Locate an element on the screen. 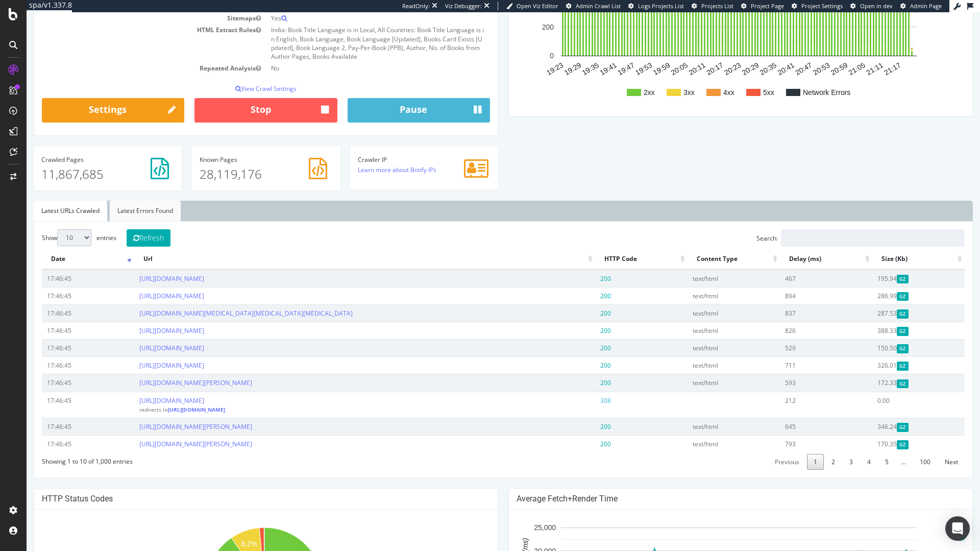  p: 28,119,176 is located at coordinates (239, 162).